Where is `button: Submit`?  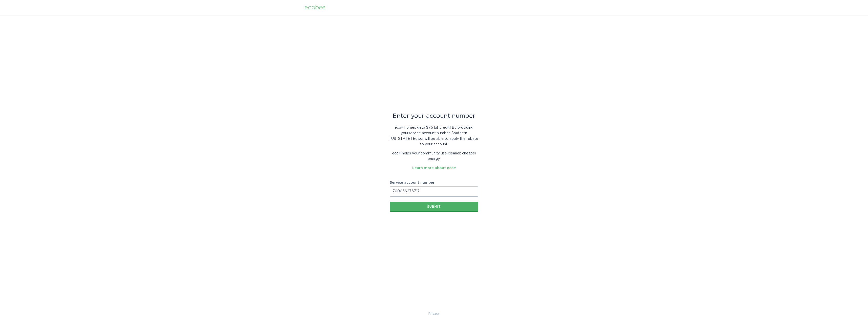 button: Submit is located at coordinates (434, 207).